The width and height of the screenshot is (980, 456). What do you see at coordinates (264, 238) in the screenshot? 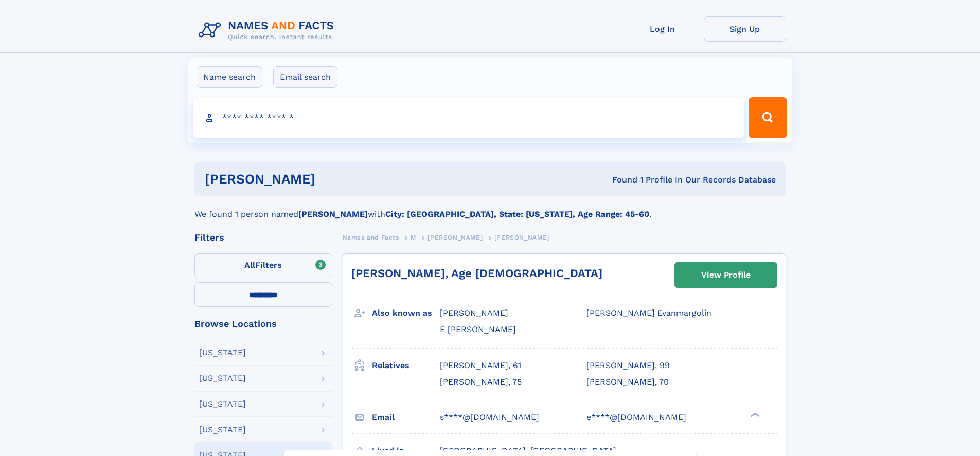
I see `div: Filters` at bounding box center [264, 238].